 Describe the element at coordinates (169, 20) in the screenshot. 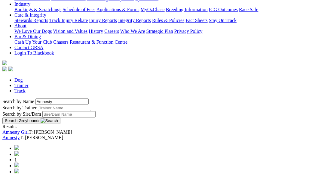

I see `div: Care & Integrity` at that location.